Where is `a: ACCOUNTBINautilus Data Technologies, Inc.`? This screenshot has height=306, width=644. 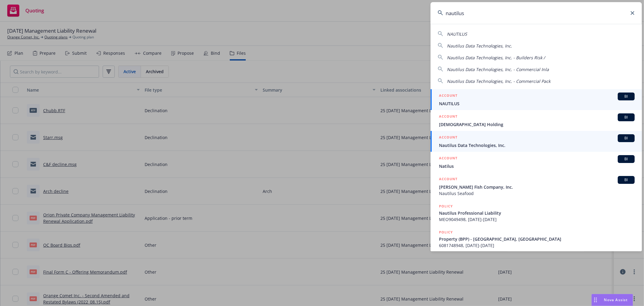 a: ACCOUNTBINautilus Data Technologies, Inc. is located at coordinates (536, 141).